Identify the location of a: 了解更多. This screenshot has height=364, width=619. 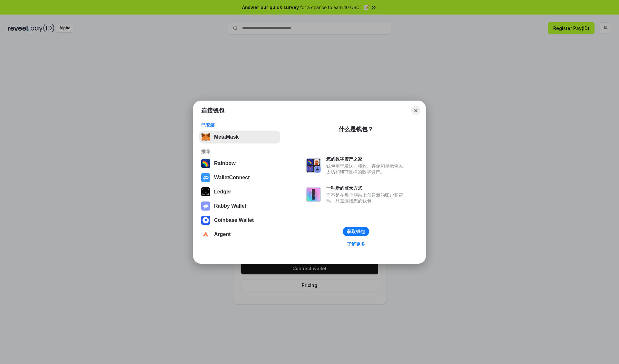
(356, 244).